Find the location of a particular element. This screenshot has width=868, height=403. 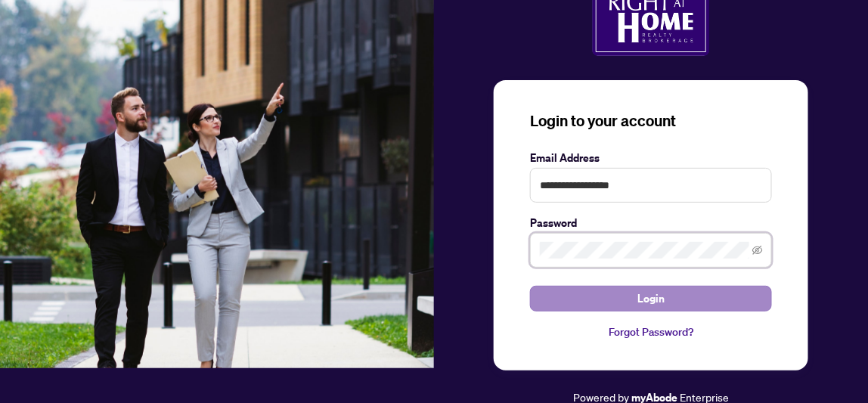

button: Login is located at coordinates (651, 299).